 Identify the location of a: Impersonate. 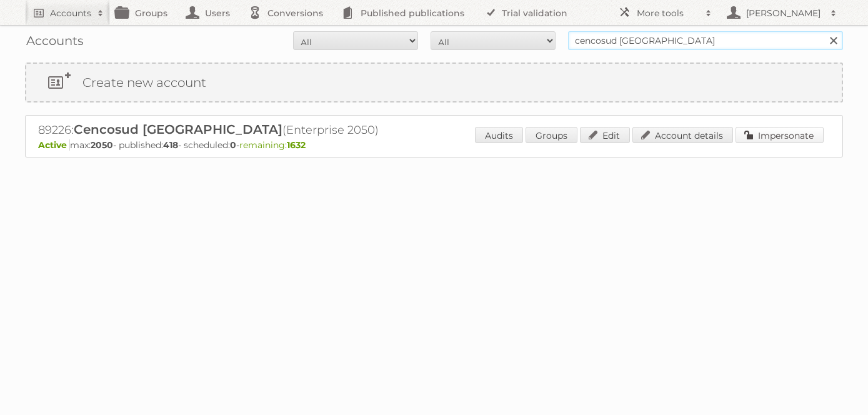
(779, 135).